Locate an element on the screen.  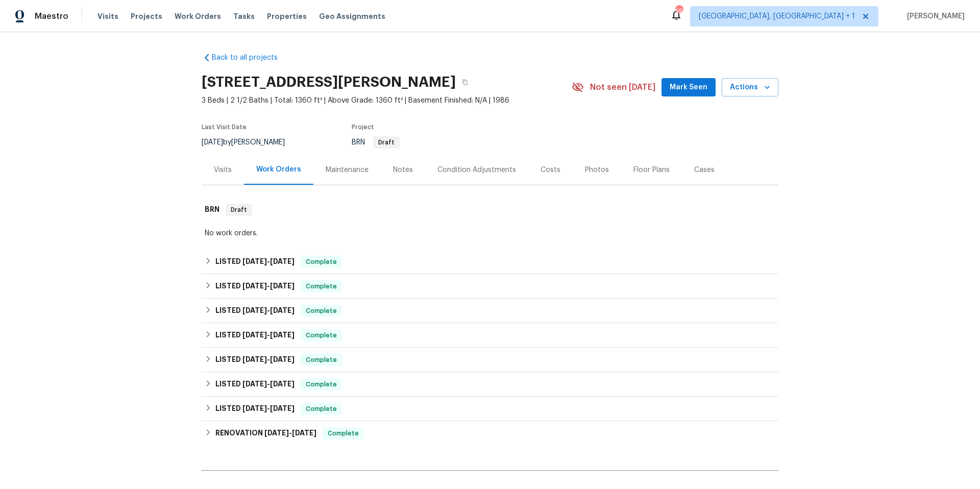
div: Costs is located at coordinates (550, 170).